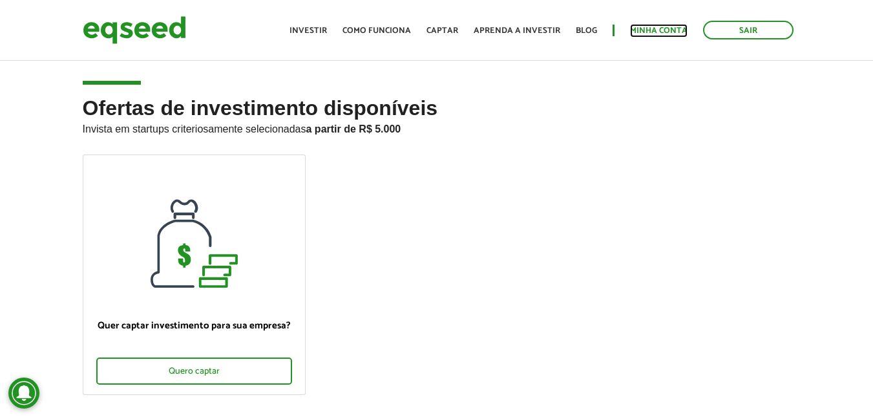 The height and width of the screenshot is (417, 873). What do you see at coordinates (353, 129) in the screenshot?
I see `strong: a partir de R$ 5.000` at bounding box center [353, 129].